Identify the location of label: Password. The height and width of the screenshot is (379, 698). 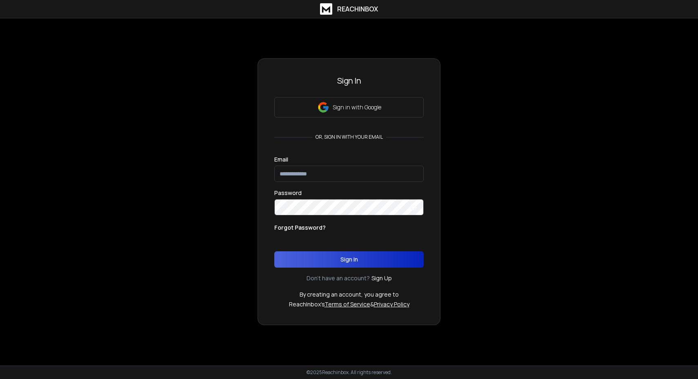
(288, 193).